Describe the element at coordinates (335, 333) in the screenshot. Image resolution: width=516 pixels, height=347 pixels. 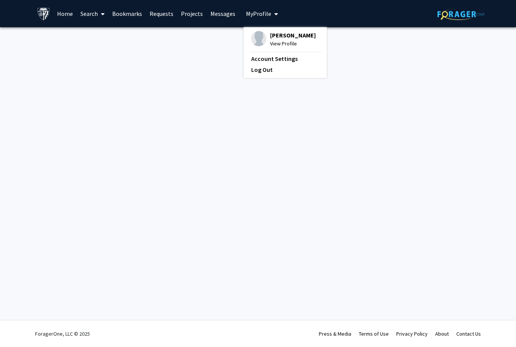
I see `a: Press & Media` at that location.